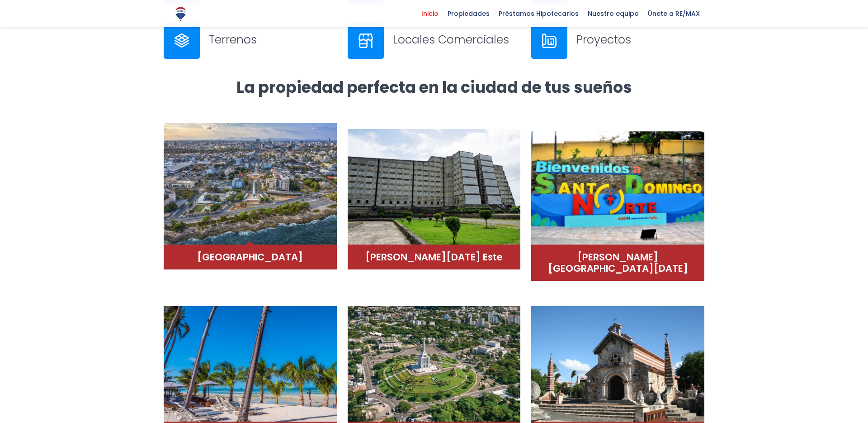  What do you see at coordinates (538, 14) in the screenshot?
I see `span: Préstamos Hipotecarios` at bounding box center [538, 14].